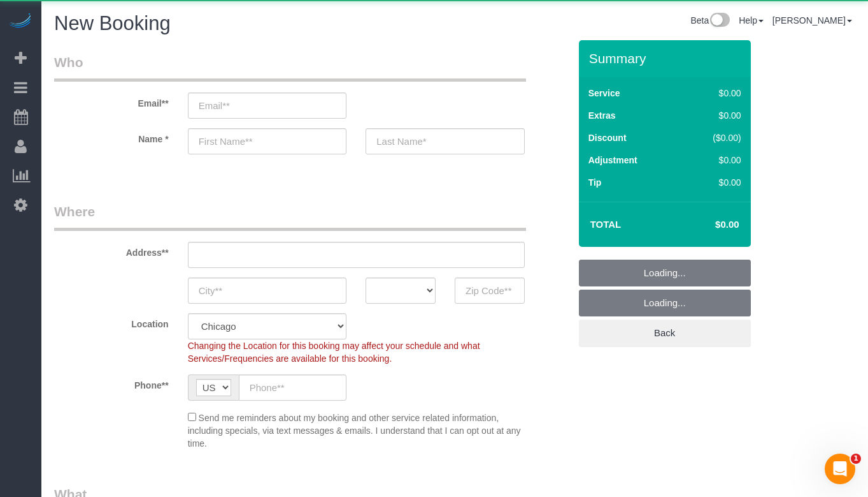 Image resolution: width=868 pixels, height=497 pixels. I want to click on legend: Where, so click(290, 216).